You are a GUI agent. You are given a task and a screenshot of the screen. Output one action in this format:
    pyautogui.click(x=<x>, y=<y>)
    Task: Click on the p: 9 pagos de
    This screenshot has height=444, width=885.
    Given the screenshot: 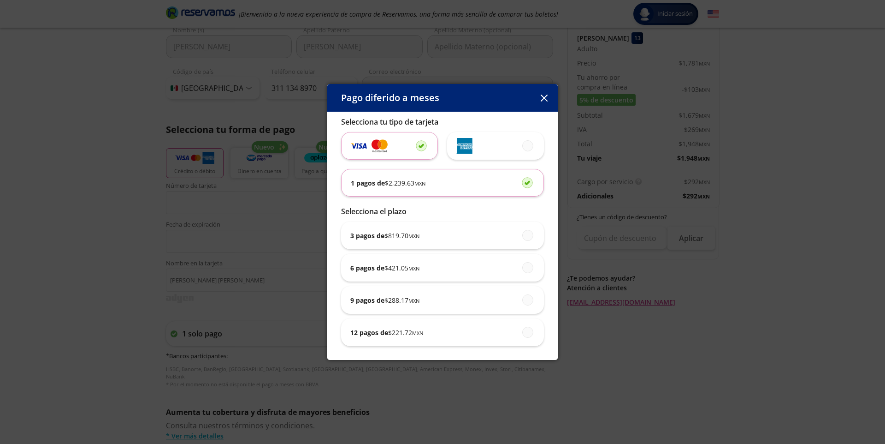 What is the action you would take?
    pyautogui.click(x=385, y=300)
    